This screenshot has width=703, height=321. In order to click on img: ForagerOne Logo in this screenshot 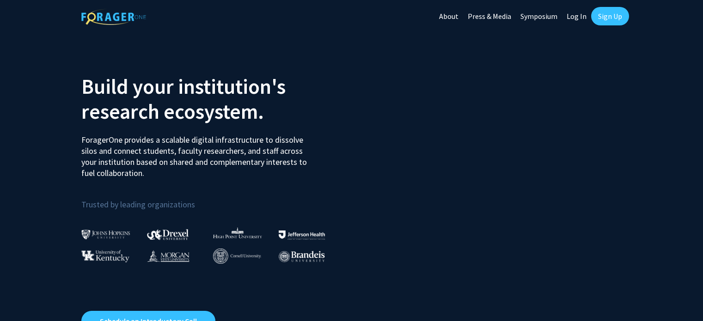, I will do `click(114, 17)`.